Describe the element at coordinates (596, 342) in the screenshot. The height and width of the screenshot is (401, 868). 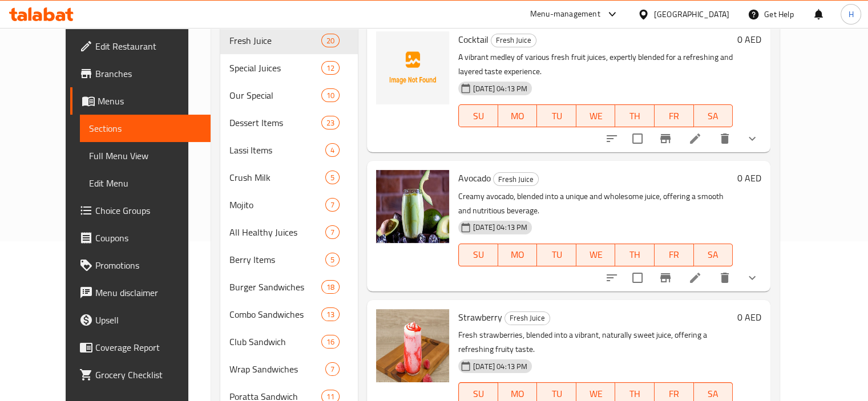
I see `p: Fresh strawberries, blended into a vibrant, naturally sweet juice, offering a refreshing fruity t...` at that location.